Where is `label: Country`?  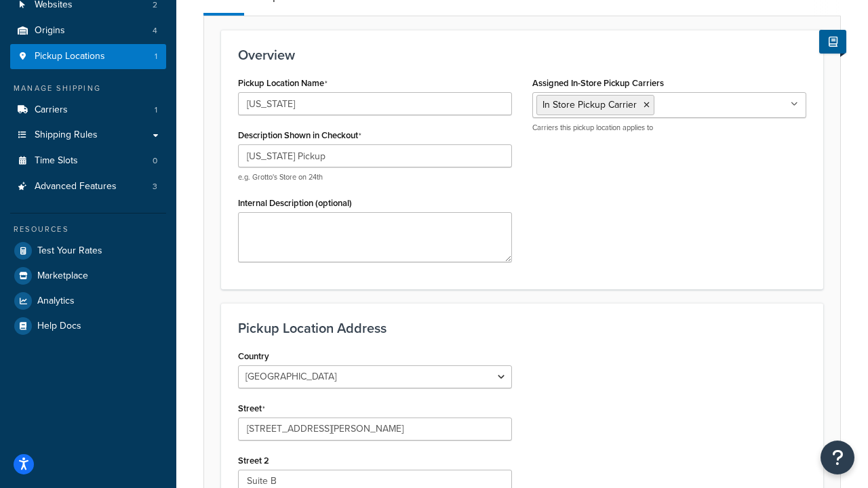
label: Country is located at coordinates (254, 355).